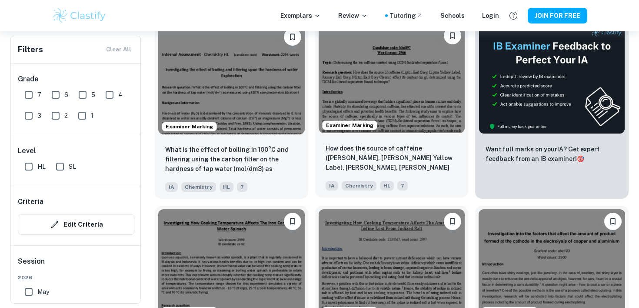 This screenshot has width=639, height=308. What do you see at coordinates (557, 16) in the screenshot?
I see `button: JOIN FOR FREE` at bounding box center [557, 16].